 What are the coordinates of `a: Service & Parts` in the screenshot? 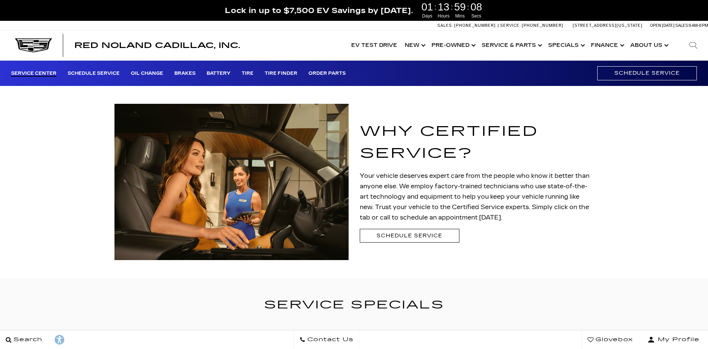 It's located at (511, 45).